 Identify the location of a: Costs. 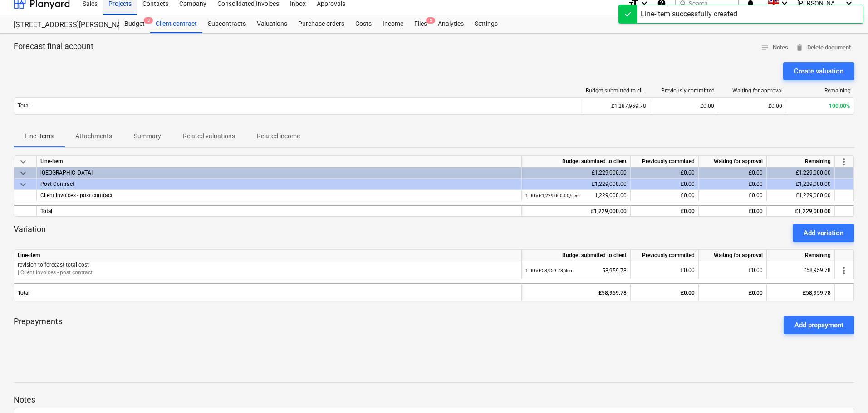
(364, 24).